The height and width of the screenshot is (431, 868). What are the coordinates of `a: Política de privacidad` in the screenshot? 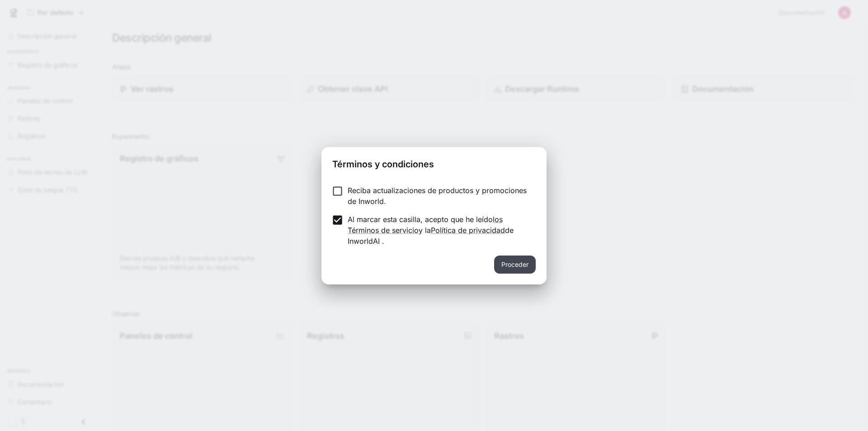 It's located at (468, 230).